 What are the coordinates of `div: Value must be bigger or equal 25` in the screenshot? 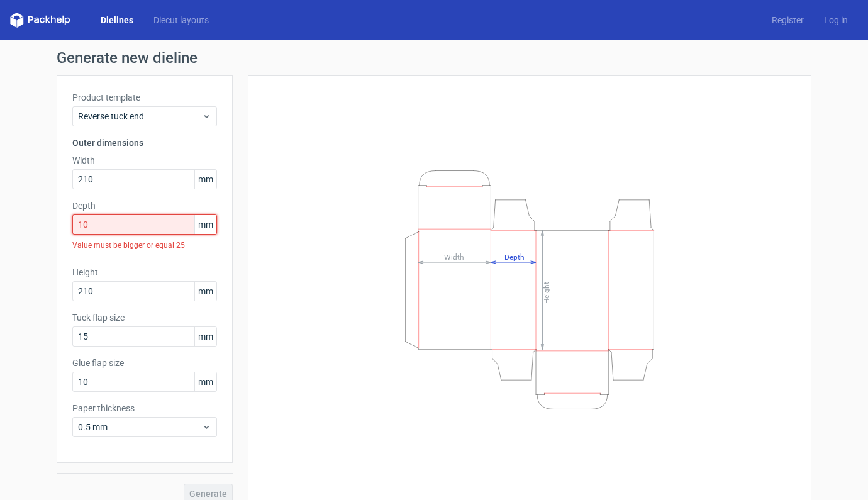 It's located at (144, 246).